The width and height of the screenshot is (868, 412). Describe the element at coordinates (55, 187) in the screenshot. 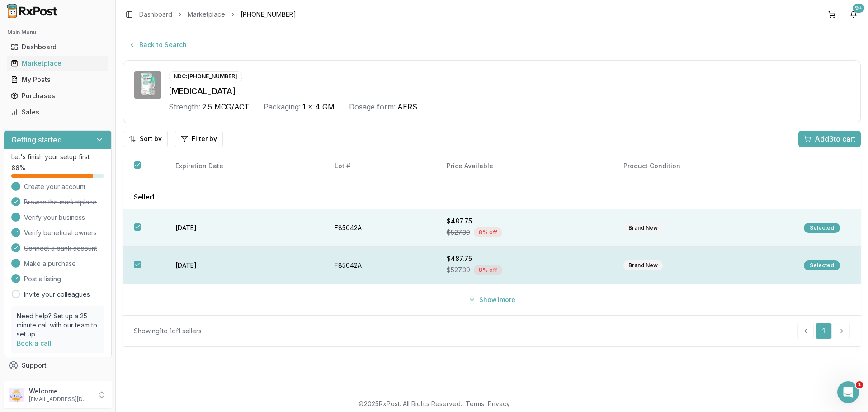

I see `span: Create your account` at that location.